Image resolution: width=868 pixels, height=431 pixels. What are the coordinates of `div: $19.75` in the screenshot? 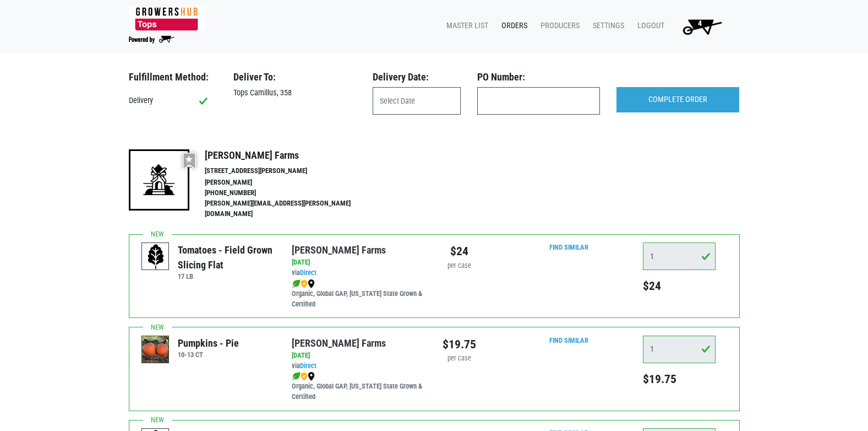 It's located at (459, 345).